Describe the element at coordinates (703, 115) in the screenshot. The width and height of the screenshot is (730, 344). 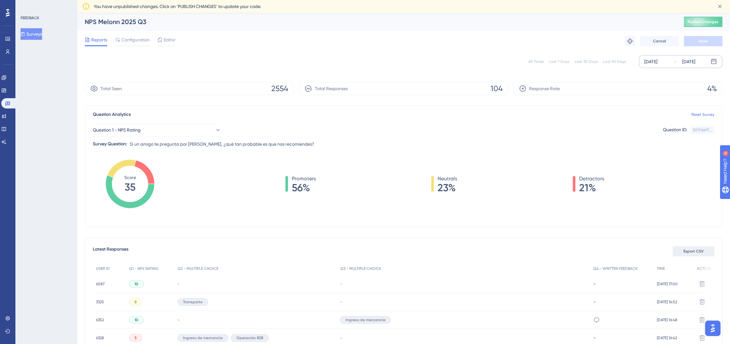
I see `a: Reset Survey` at that location.